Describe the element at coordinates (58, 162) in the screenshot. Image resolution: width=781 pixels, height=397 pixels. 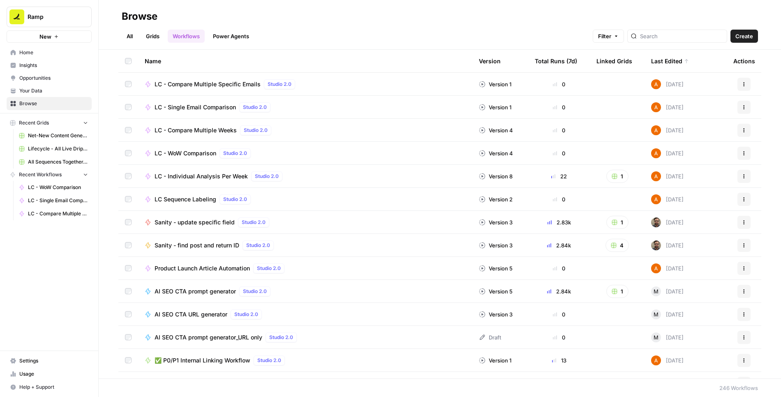
I see `span: All Sequences Together.csv` at that location.